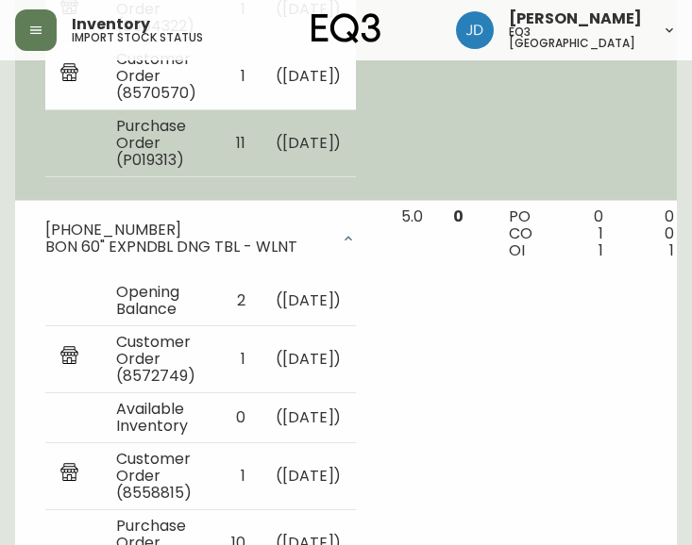 The image size is (692, 545). What do you see at coordinates (187, 247) in the screenshot?
I see `div: BON 60" EXPNDBL DNG TBL - WLNT` at bounding box center [187, 247].